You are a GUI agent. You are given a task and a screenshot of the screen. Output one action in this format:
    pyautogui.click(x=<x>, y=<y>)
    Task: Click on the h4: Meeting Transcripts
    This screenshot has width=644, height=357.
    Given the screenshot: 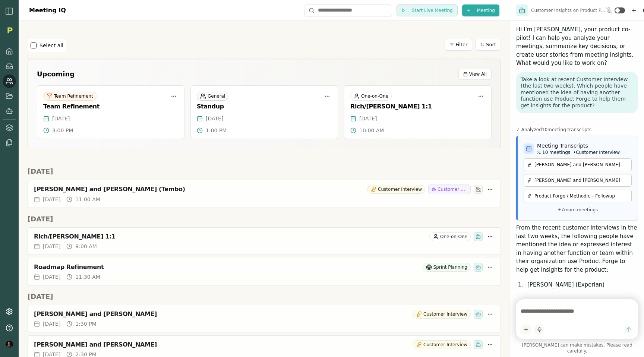 What is the action you would take?
    pyautogui.click(x=584, y=146)
    